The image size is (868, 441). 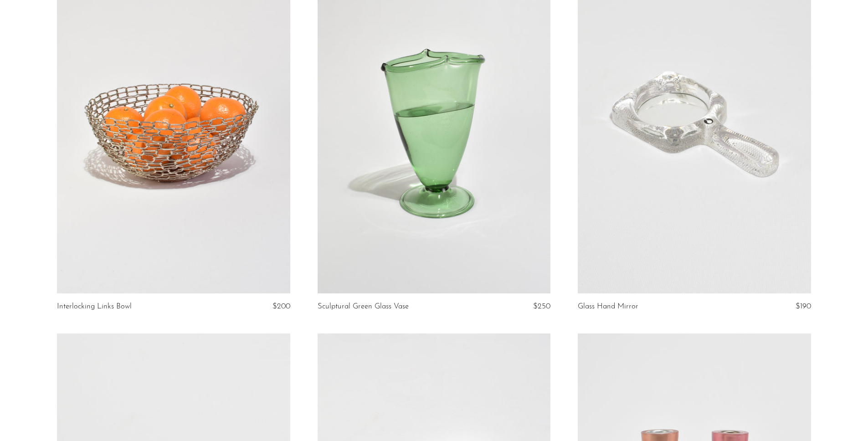 What do you see at coordinates (803, 306) in the screenshot?
I see `span: $190` at bounding box center [803, 306].